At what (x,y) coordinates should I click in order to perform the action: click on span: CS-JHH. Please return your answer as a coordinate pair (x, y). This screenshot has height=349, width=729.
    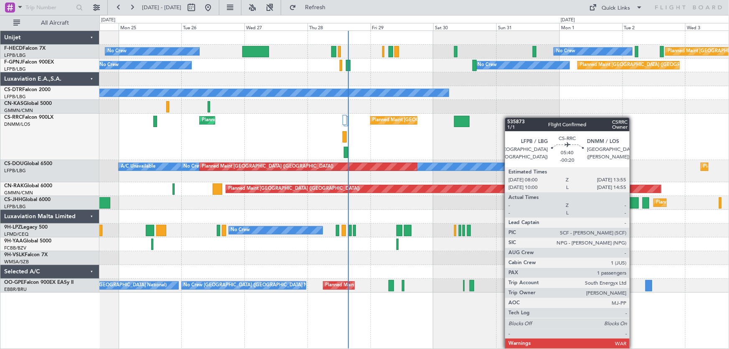
    Looking at the image, I should click on (13, 200).